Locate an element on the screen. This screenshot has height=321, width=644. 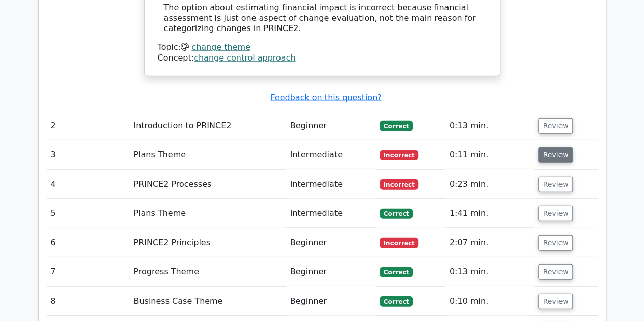
u: Feedback on this question? is located at coordinates (326, 97).